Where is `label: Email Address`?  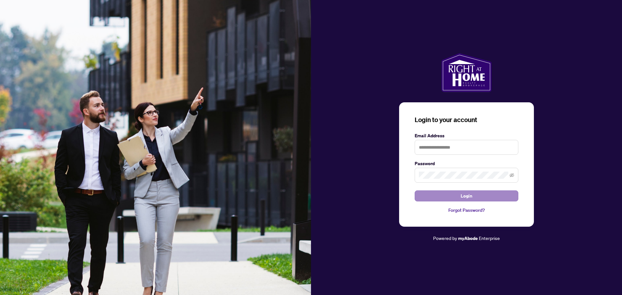 label: Email Address is located at coordinates (466, 136).